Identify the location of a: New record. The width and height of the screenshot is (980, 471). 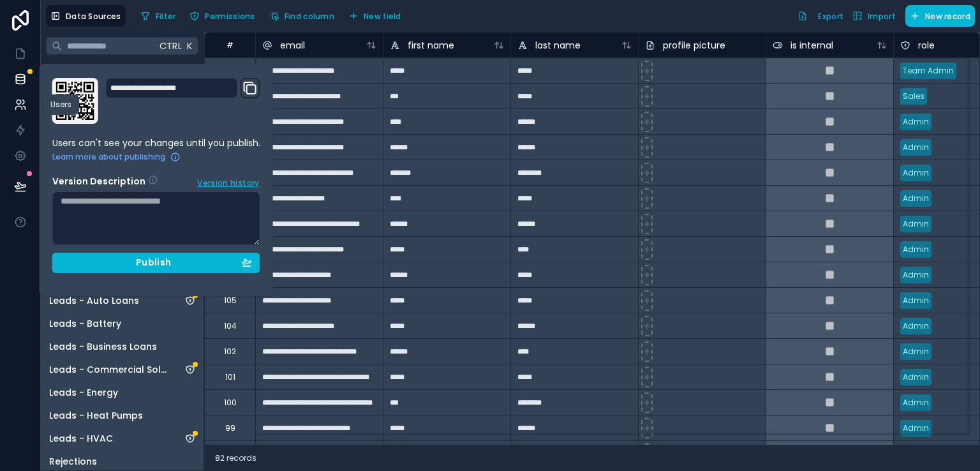
(938, 16).